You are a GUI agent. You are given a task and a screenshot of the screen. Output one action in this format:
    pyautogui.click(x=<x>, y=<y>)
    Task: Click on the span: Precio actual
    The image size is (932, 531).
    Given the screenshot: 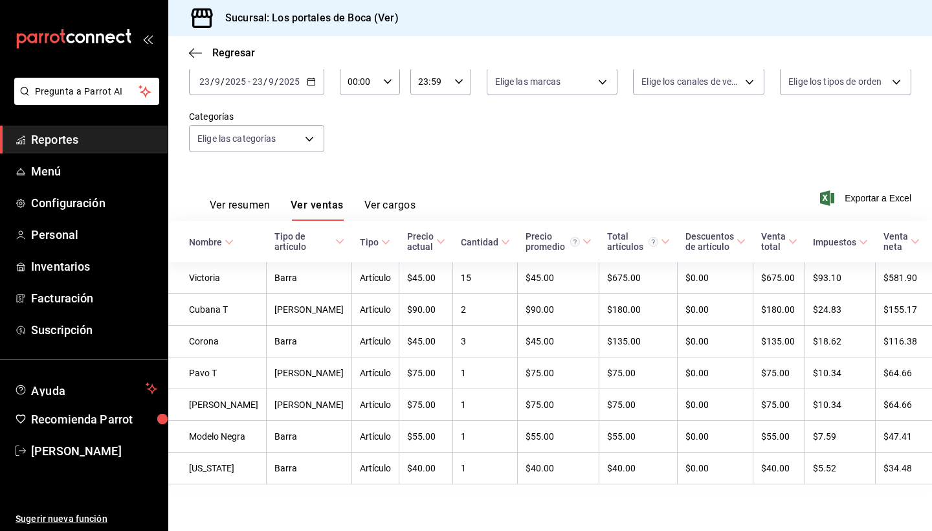 What is the action you would take?
    pyautogui.click(x=426, y=241)
    